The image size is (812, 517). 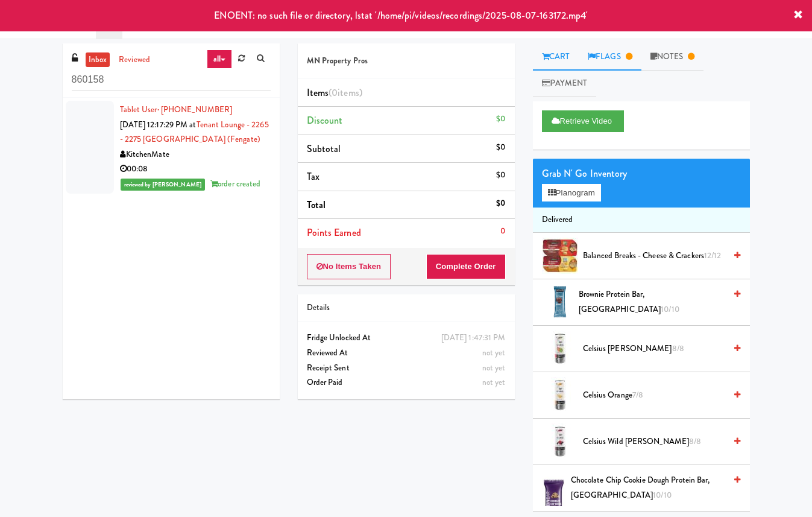 What do you see at coordinates (673, 56) in the screenshot?
I see `a: Notes` at bounding box center [673, 56].